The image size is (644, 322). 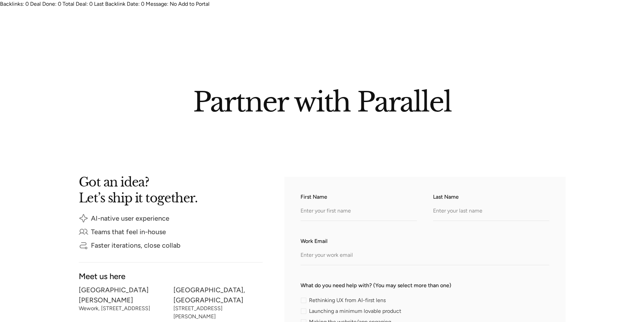 What do you see at coordinates (425, 255) in the screenshot?
I see `input: Enter your work email` at bounding box center [425, 255].